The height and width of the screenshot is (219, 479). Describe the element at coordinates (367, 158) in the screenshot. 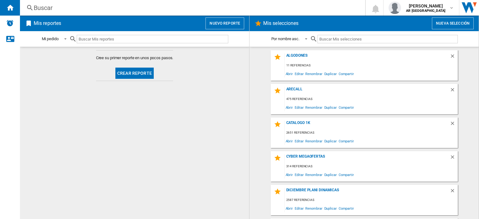

I see `div: CYBER MEGAOFERTAS` at that location.